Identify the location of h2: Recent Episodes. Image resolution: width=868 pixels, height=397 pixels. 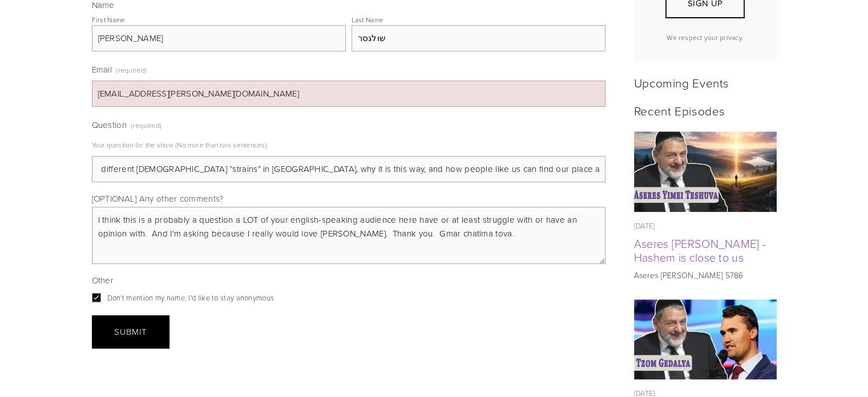
(706, 110).